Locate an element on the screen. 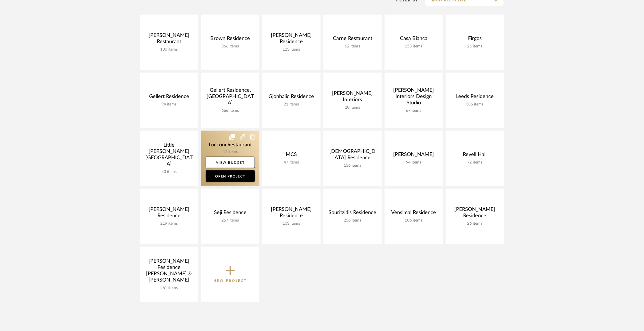 The height and width of the screenshot is (331, 644). div: 267 items is located at coordinates (230, 220).